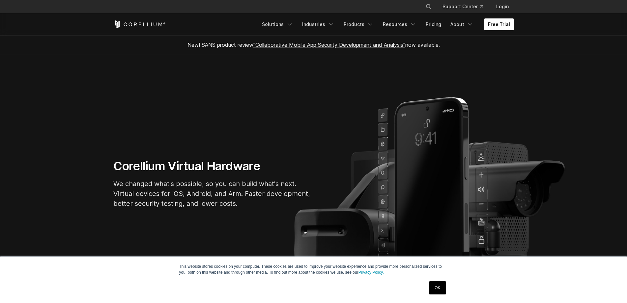 The width and height of the screenshot is (627, 303). Describe the element at coordinates (499, 24) in the screenshot. I see `a: Free Trial` at that location.